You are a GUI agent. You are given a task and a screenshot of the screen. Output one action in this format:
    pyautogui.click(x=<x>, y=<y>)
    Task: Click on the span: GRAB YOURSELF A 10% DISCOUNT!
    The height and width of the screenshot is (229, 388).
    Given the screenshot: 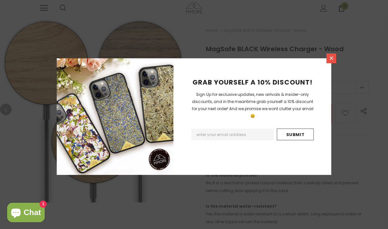 What is the action you would take?
    pyautogui.click(x=253, y=82)
    